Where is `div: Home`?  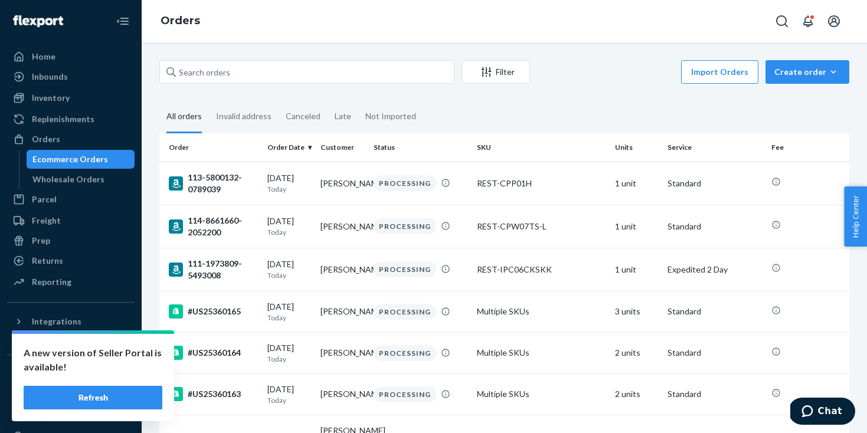 div: Home is located at coordinates (44, 57).